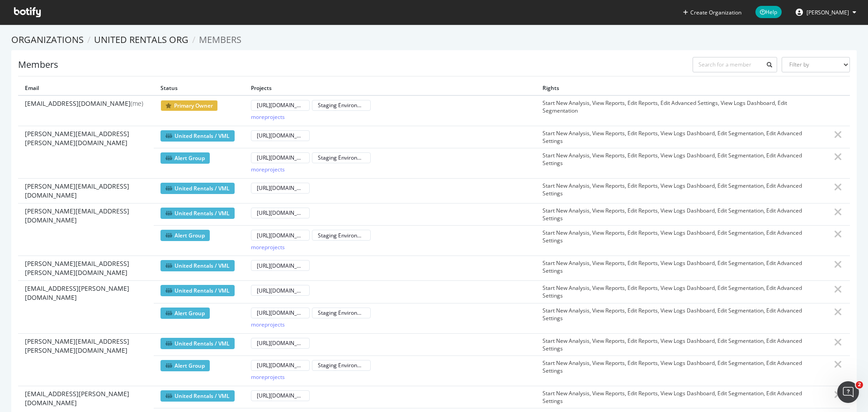 This screenshot has height=412, width=868. I want to click on th: Email, so click(86, 88).